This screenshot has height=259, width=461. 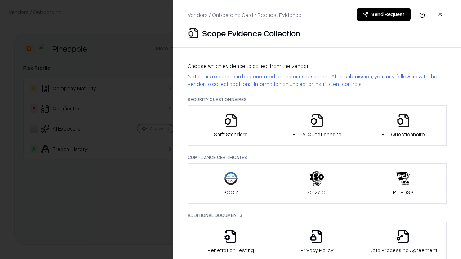 I want to click on p: Compliance Certificates, so click(x=317, y=157).